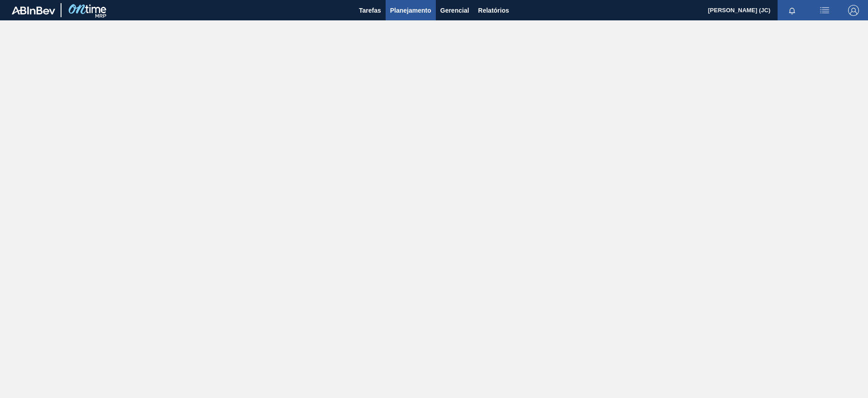 This screenshot has width=868, height=398. I want to click on img: Logout, so click(854, 11).